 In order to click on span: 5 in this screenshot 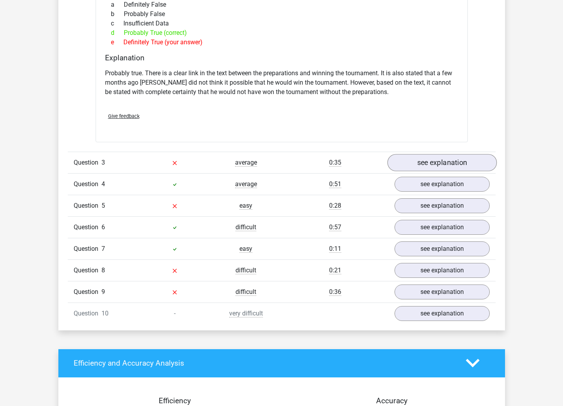, I will do `click(103, 205)`.